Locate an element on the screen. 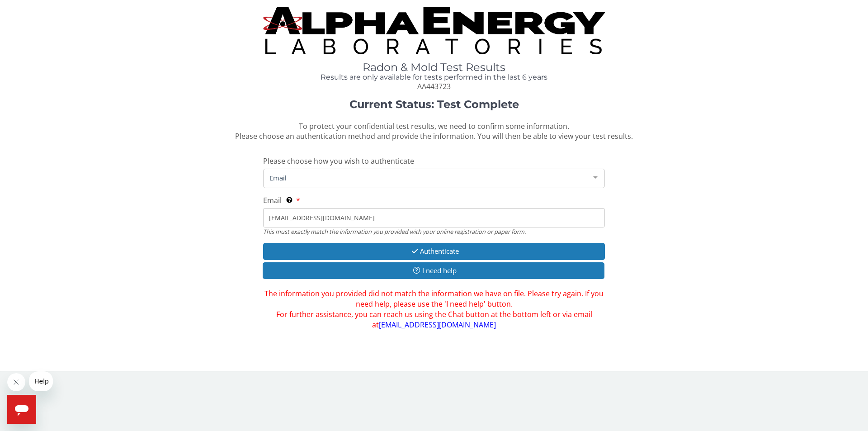 The image size is (868, 431). span: The information you provided did not match the information we have on file. Please try again. If ... is located at coordinates (434, 308).